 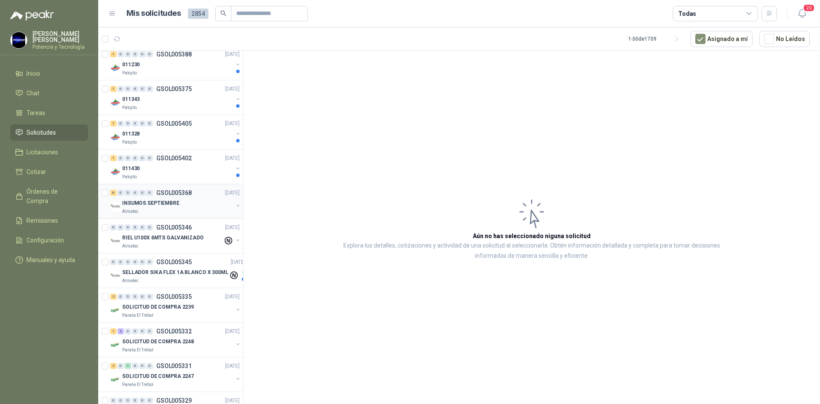 I want to click on p: 011328, so click(x=131, y=134).